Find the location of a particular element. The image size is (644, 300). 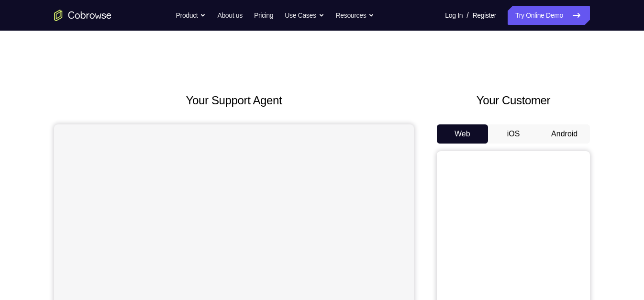

button: Resources is located at coordinates (355, 15).